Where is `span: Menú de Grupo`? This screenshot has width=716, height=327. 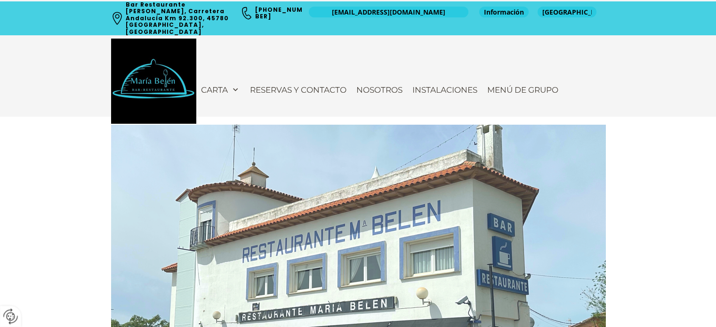
span: Menú de Grupo is located at coordinates (522, 90).